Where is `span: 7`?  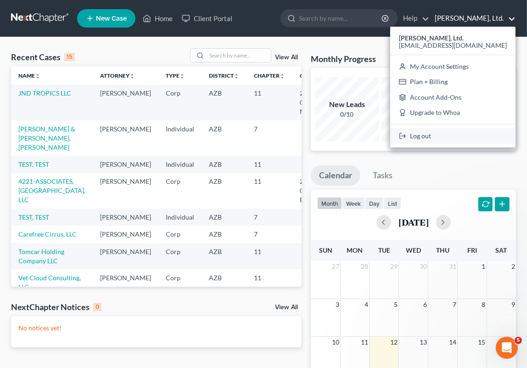 span: 7 is located at coordinates (455, 305).